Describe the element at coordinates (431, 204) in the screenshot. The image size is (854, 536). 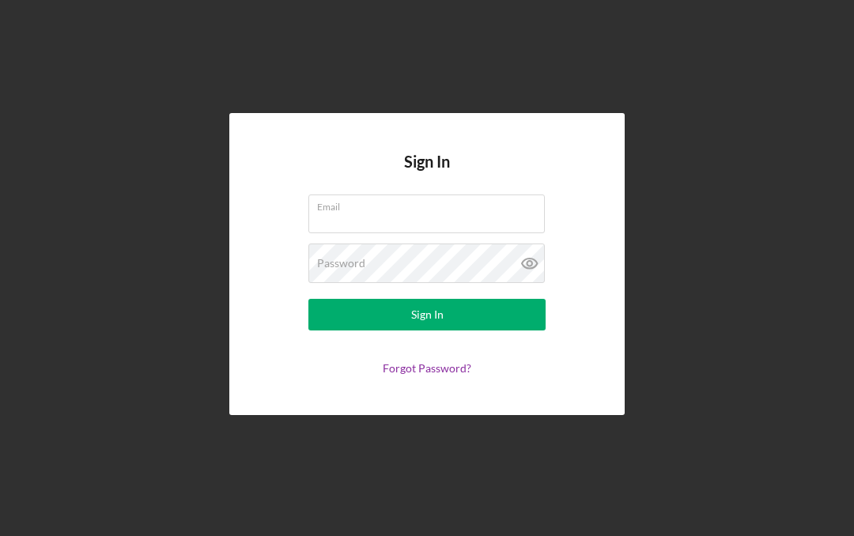
I see `label: Email` at that location.